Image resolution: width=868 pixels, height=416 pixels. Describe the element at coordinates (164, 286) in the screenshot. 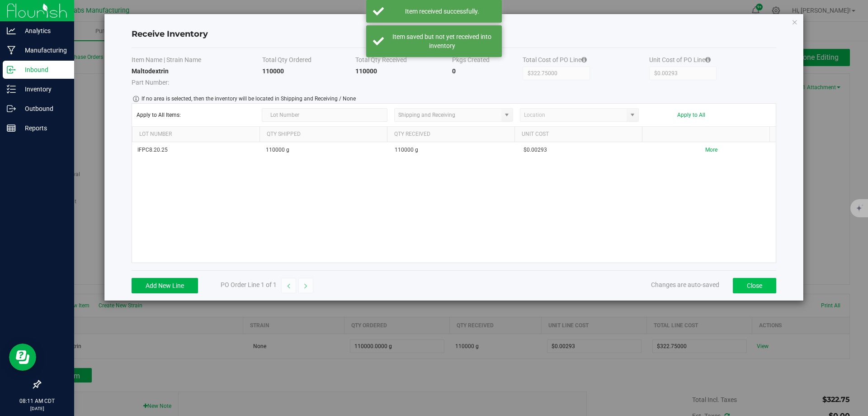

I see `button: Add New Line` at that location.